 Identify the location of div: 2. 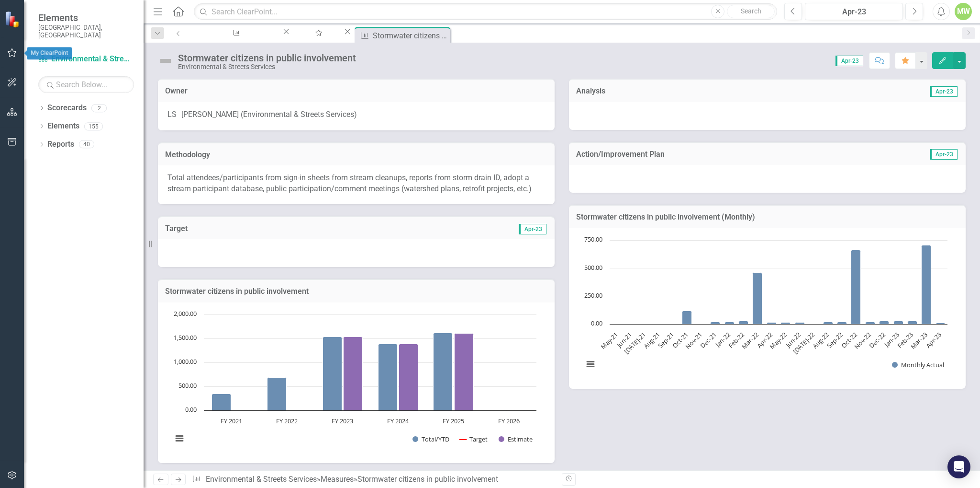
(99, 108).